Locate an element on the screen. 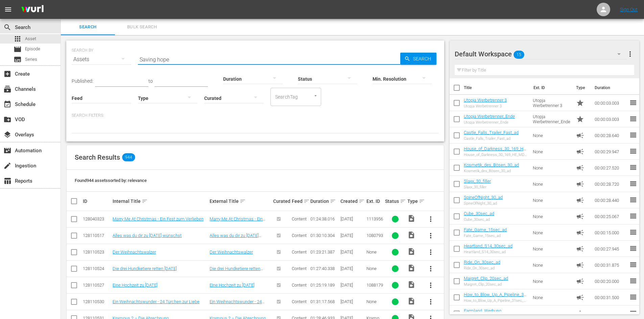 The image size is (644, 319). span: 15 is located at coordinates (519, 55).